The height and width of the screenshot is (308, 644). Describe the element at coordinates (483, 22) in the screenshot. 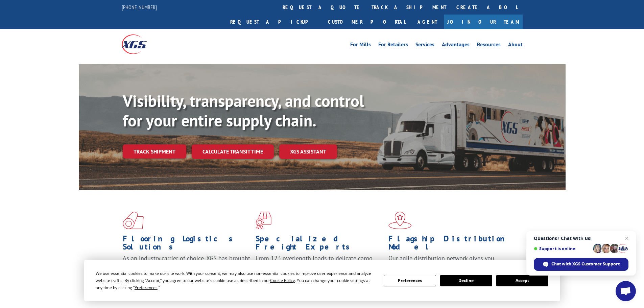

I see `a: Join Our Team` at that location.